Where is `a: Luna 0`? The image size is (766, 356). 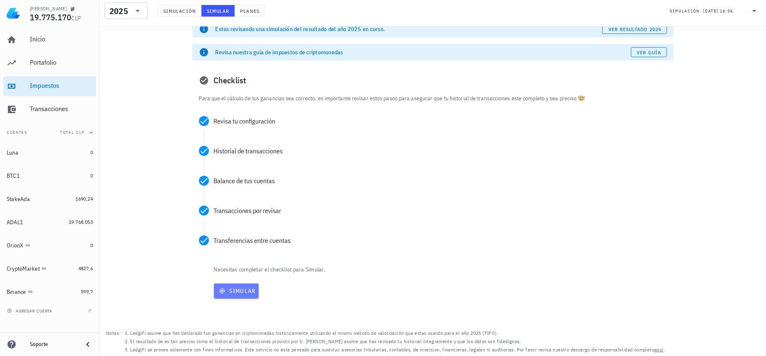 a: Luna 0 is located at coordinates (50, 153).